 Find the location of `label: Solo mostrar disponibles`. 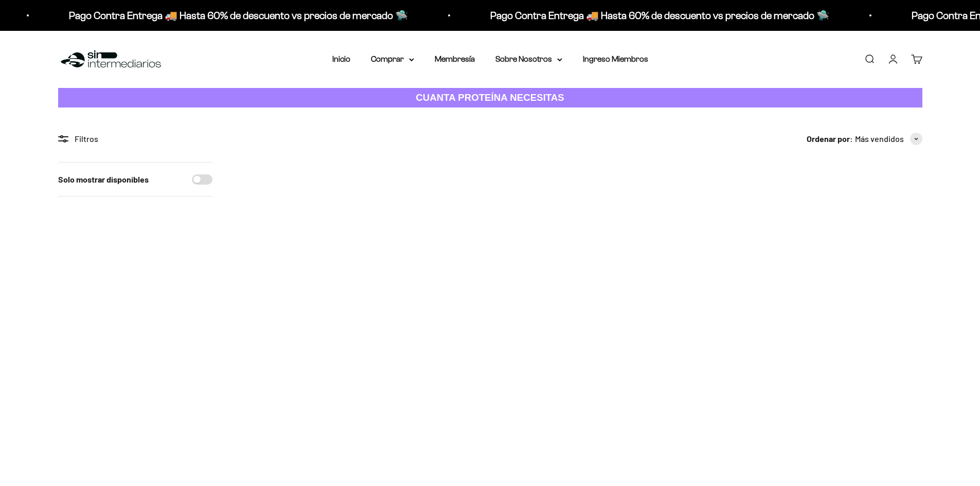

label: Solo mostrar disponibles is located at coordinates (103, 179).